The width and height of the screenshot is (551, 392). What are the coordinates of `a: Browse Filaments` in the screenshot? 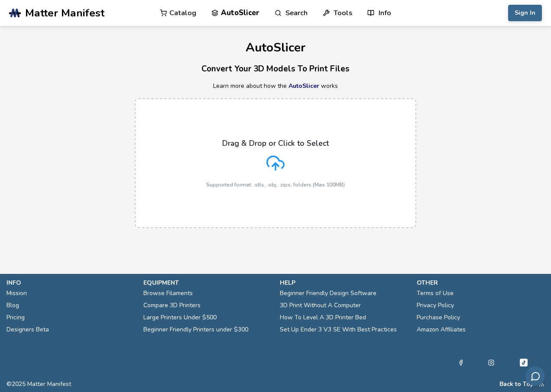 It's located at (168, 293).